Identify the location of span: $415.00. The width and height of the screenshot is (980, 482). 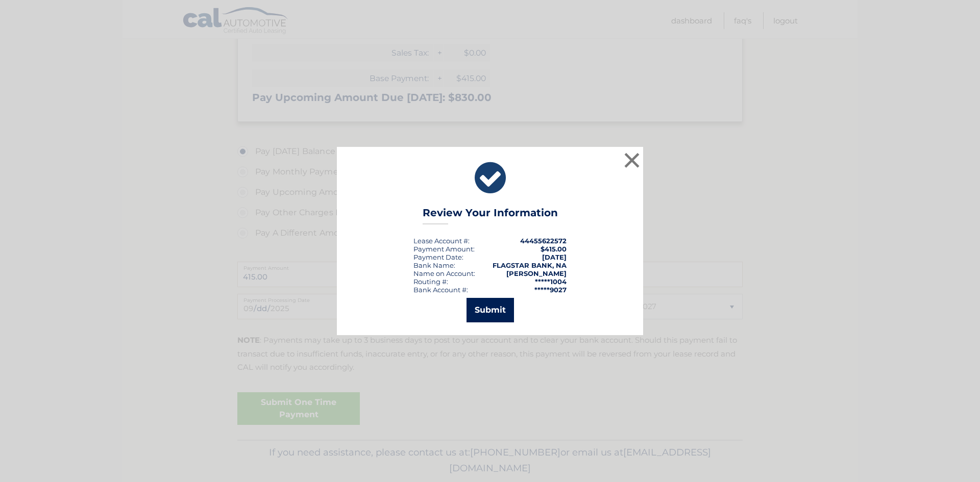
(553, 249).